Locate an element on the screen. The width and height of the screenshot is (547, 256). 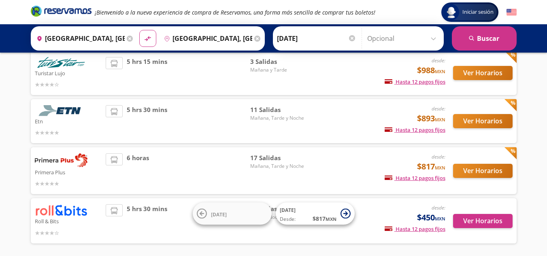
input: Buscar Destino is located at coordinates (207, 38).